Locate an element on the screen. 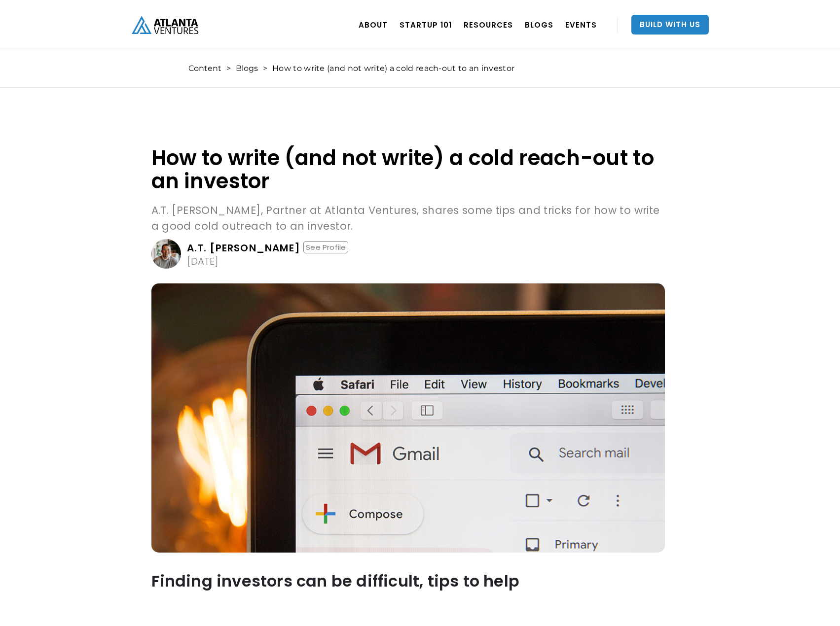 The width and height of the screenshot is (840, 626). a: Content is located at coordinates (205, 68).